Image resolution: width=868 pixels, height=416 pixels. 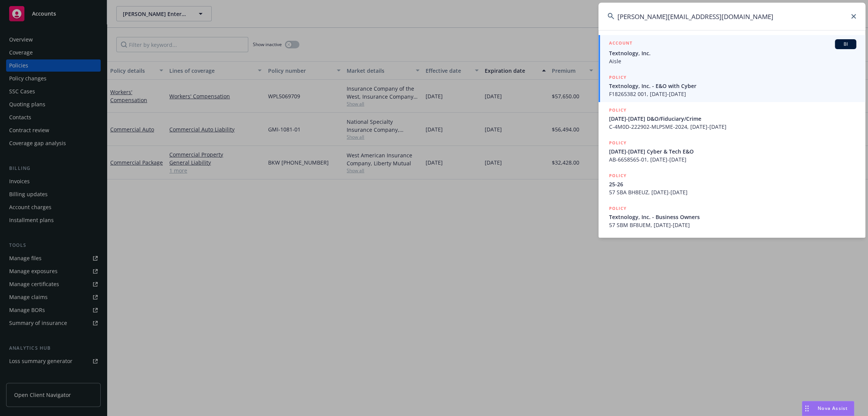 What do you see at coordinates (733, 184) in the screenshot?
I see `span: 25-26` at bounding box center [733, 184].